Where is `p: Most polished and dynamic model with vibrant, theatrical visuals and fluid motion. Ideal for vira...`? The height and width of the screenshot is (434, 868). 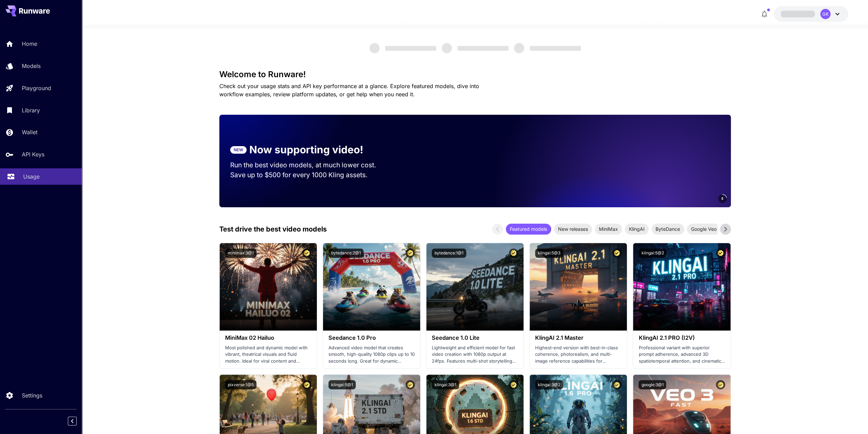 p: Most polished and dynamic model with vibrant, theatrical visuals and fluid motion. Ideal for vira... is located at coordinates (268, 354).